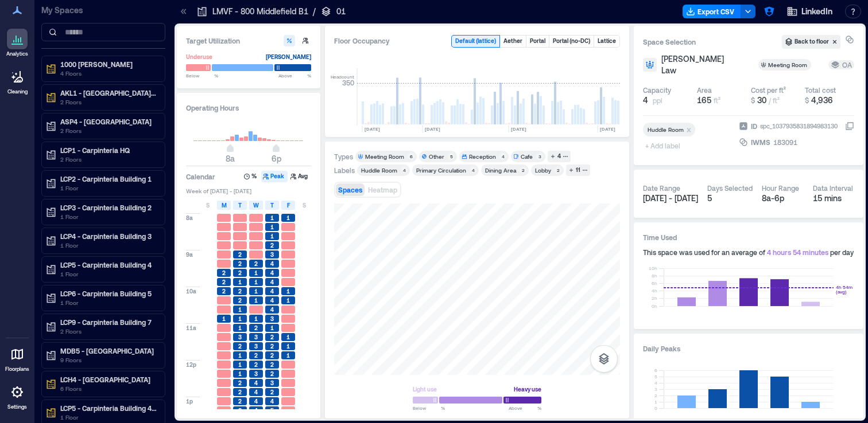 Image resolution: width=868 pixels, height=423 pixels. I want to click on tspan: 2h, so click(654, 298).